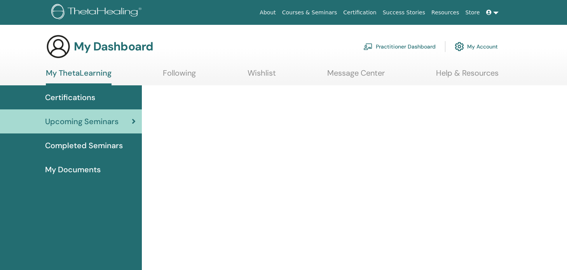  I want to click on a: My ThetaLearning, so click(78, 77).